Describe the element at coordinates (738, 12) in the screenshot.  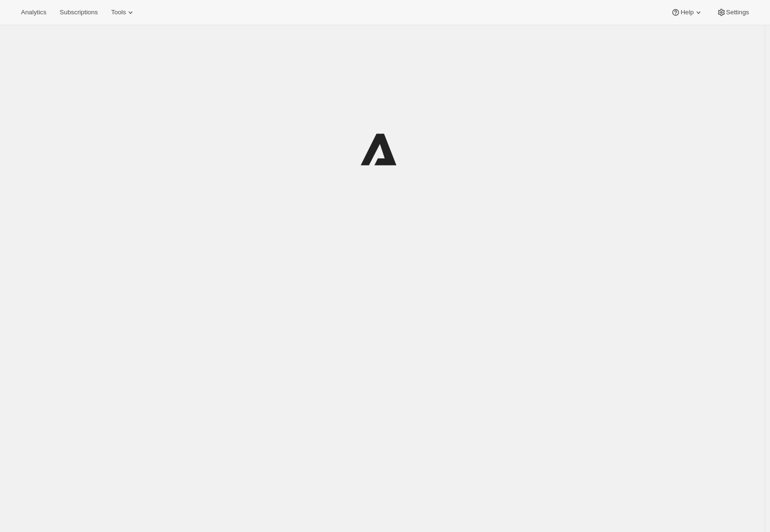
I see `span: Settings` at that location.